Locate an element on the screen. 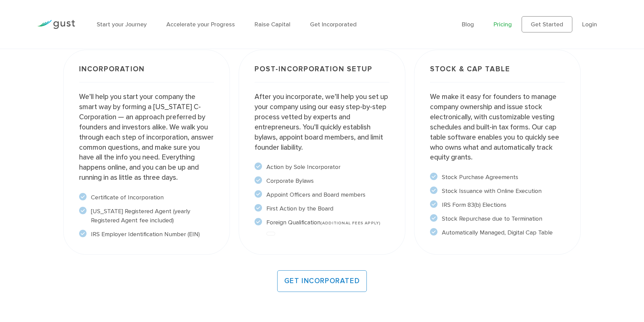  a: Get Started is located at coordinates (547, 24).